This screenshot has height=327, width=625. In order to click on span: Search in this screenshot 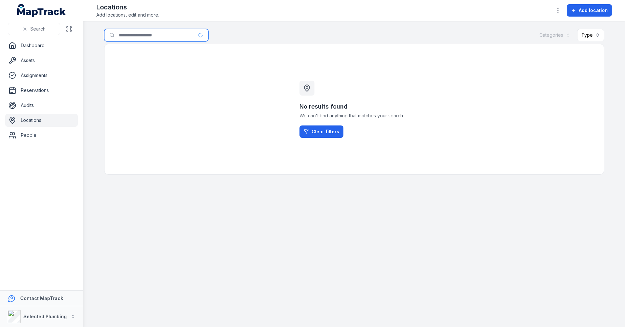, I will do `click(38, 29)`.